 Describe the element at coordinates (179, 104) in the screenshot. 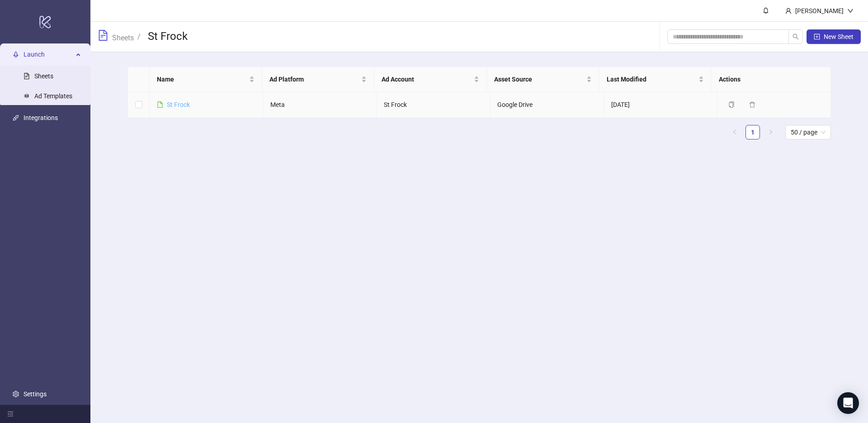

I see `a: St Frock` at that location.